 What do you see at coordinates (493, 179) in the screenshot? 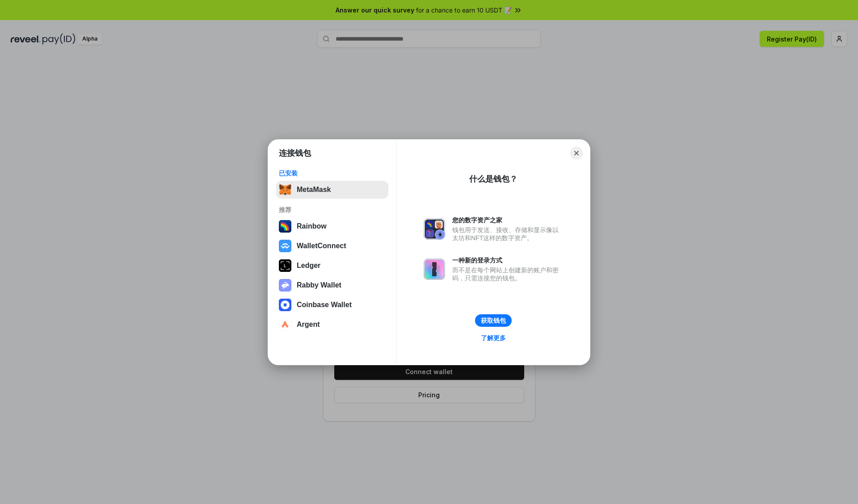
I see `div: 什么是钱包？` at bounding box center [493, 179].